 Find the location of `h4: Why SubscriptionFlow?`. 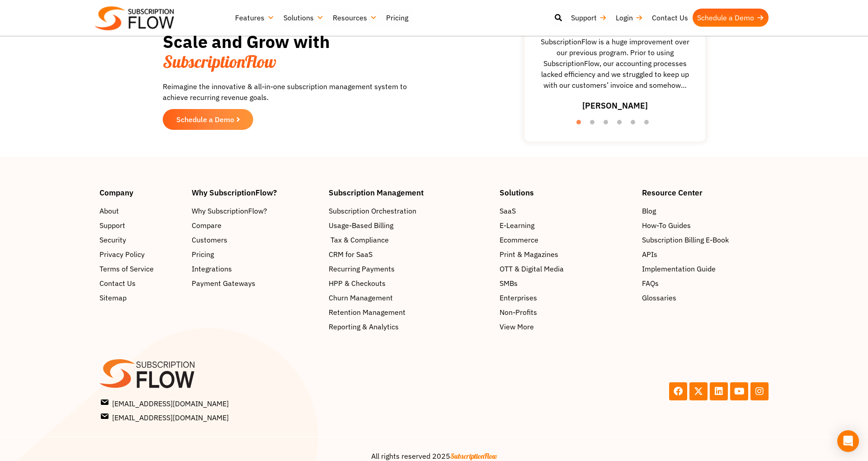

h4: Why SubscriptionFlow? is located at coordinates (256, 192).